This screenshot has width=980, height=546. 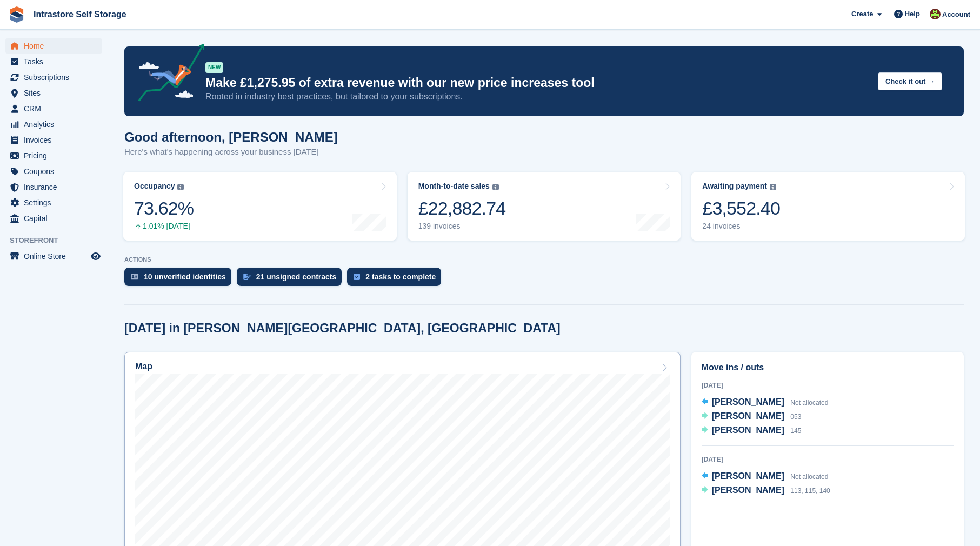 What do you see at coordinates (538, 83) in the screenshot?
I see `p: Make £1,275.95 of extra revenue with our new price increases tool` at bounding box center [538, 83].